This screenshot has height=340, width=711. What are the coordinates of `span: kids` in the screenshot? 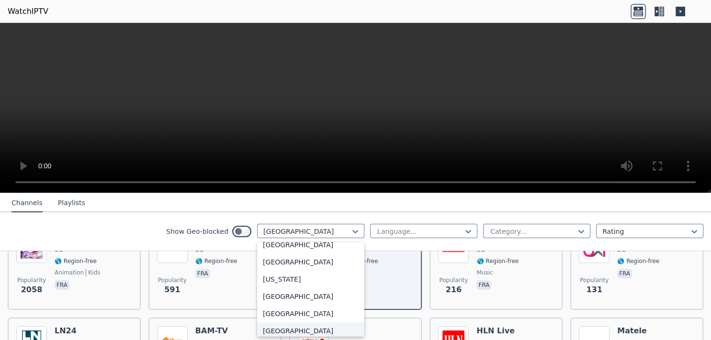 It's located at (93, 273).